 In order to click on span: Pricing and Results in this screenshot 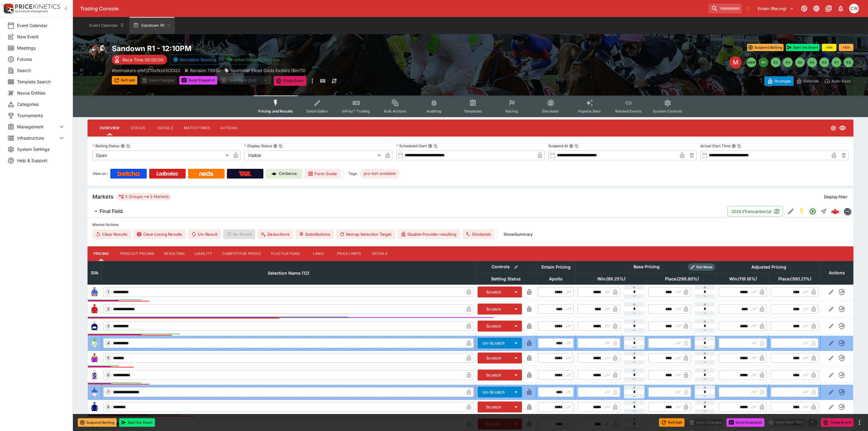, I will do `click(275, 111)`.